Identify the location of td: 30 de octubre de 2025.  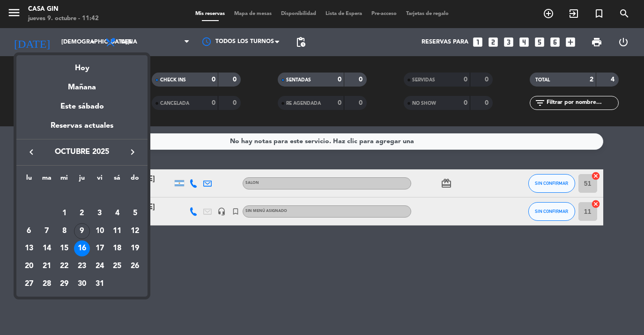
(82, 284).